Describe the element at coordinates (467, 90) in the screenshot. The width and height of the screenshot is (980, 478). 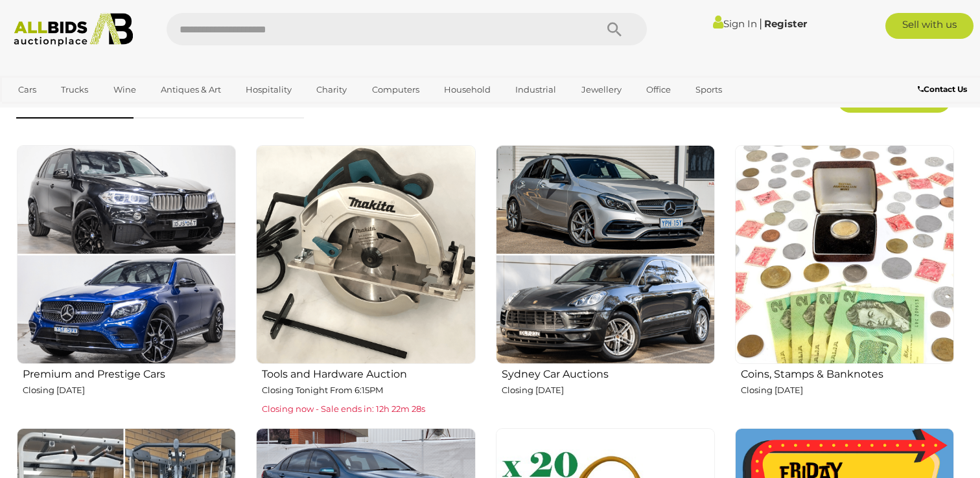
I see `a: Household` at that location.